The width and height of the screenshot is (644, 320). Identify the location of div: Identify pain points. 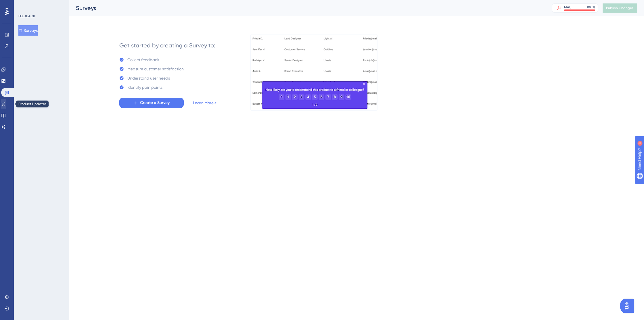
(145, 88).